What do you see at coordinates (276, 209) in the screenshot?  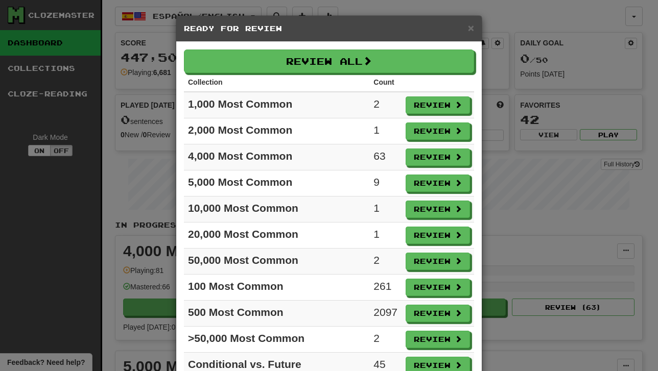 I see `td: 10,000 Most Common` at bounding box center [276, 209].